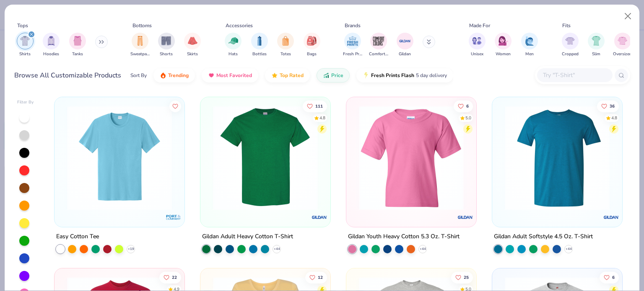 The image size is (644, 291). What do you see at coordinates (405, 45) in the screenshot?
I see `div: filter for Gildan` at bounding box center [405, 45].